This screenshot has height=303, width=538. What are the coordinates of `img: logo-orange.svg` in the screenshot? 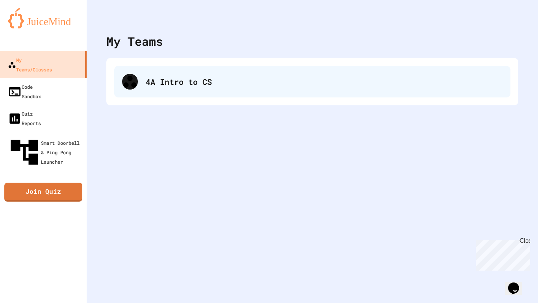 It's located at (43, 18).